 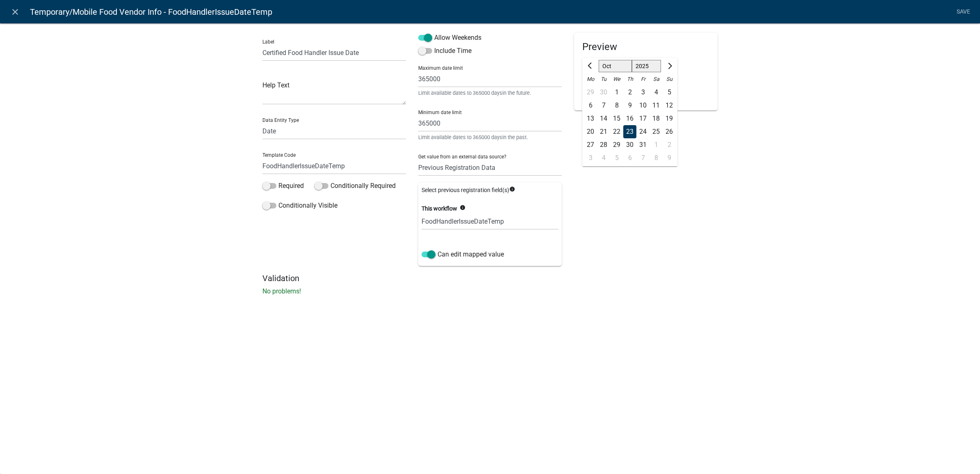 I want to click on div: Thursday, November 6, 2025, so click(x=630, y=158).